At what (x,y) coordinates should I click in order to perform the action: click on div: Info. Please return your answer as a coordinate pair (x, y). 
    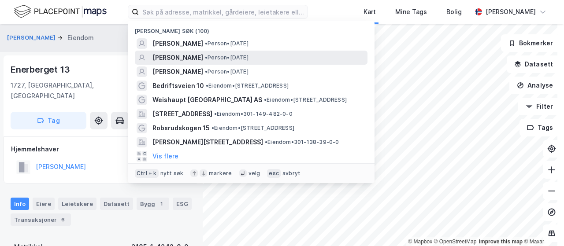
    Looking at the image, I should click on (20, 204).